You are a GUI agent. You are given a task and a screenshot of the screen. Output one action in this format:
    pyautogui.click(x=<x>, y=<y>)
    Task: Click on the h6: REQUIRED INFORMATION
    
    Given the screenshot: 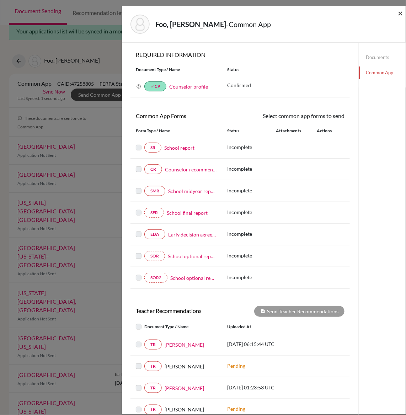 What is the action you would take?
    pyautogui.click(x=240, y=54)
    